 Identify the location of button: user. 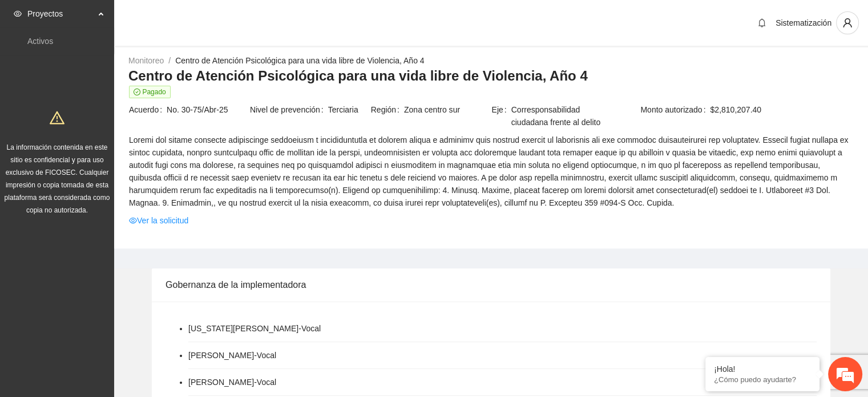
(847, 23).